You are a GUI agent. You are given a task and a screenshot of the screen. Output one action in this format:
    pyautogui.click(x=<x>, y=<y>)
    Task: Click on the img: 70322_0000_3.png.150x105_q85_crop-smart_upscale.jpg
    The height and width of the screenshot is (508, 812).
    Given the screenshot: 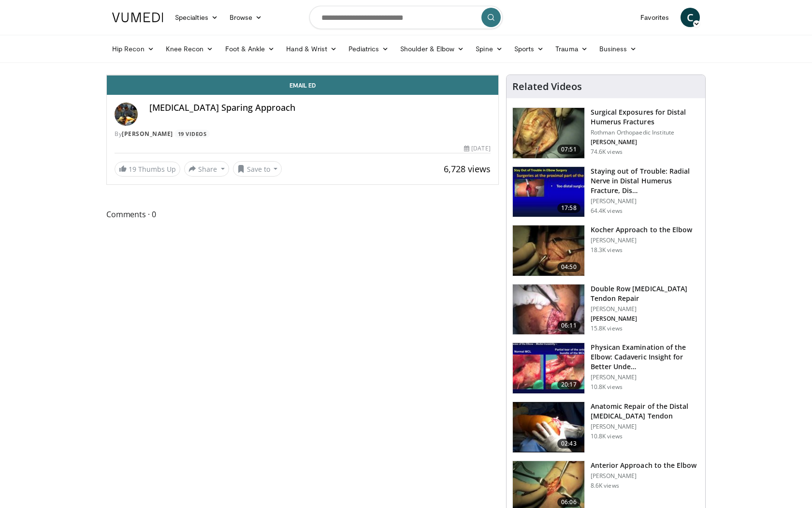 What is the action you would take?
    pyautogui.click(x=549, y=133)
    